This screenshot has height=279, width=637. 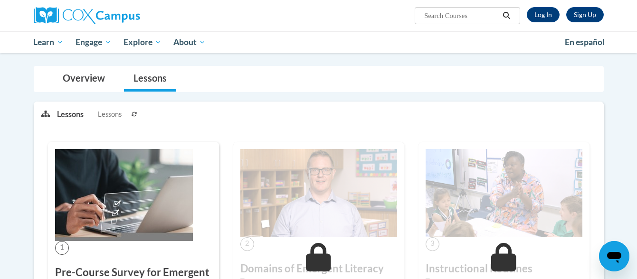 What do you see at coordinates (93, 42) in the screenshot?
I see `span: Engage` at bounding box center [93, 42].